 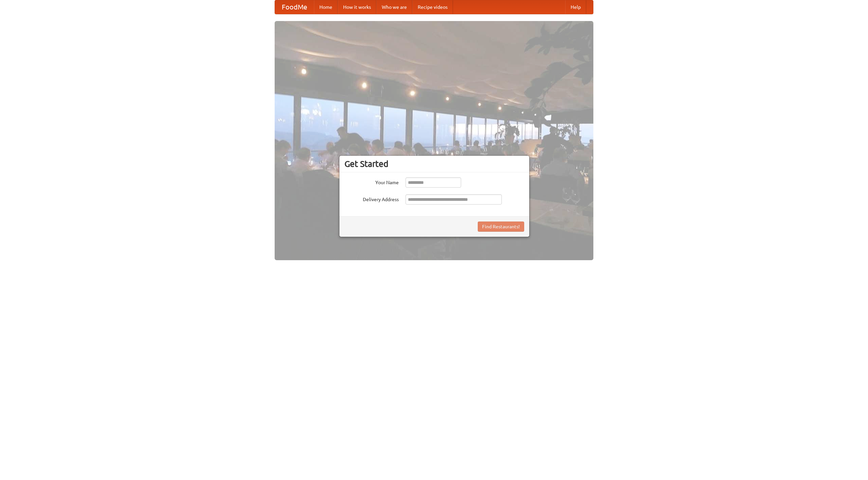 What do you see at coordinates (371, 181) in the screenshot?
I see `label: Your Name` at bounding box center [371, 181].